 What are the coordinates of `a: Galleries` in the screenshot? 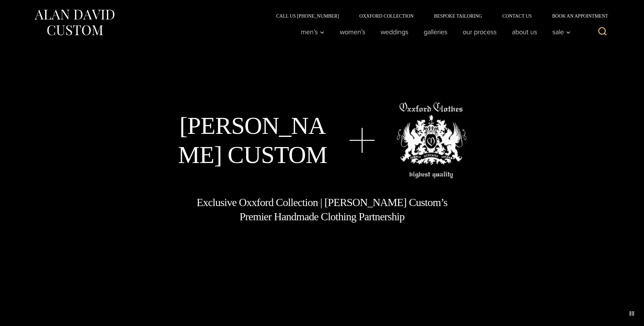 It's located at (436, 31).